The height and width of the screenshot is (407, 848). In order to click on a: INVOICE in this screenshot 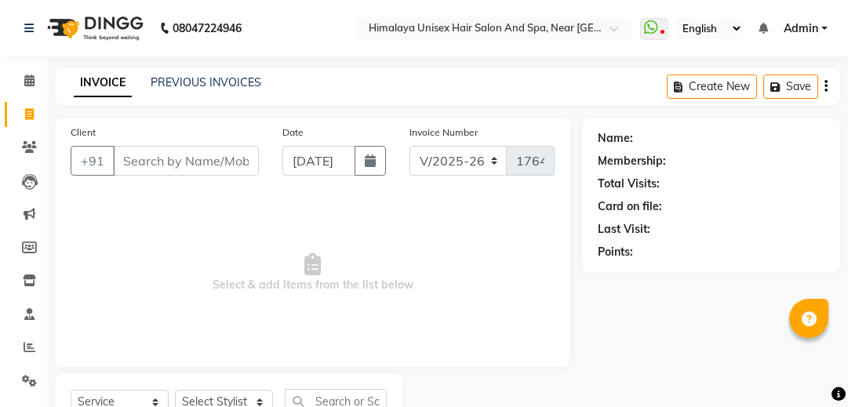, I will do `click(103, 83)`.